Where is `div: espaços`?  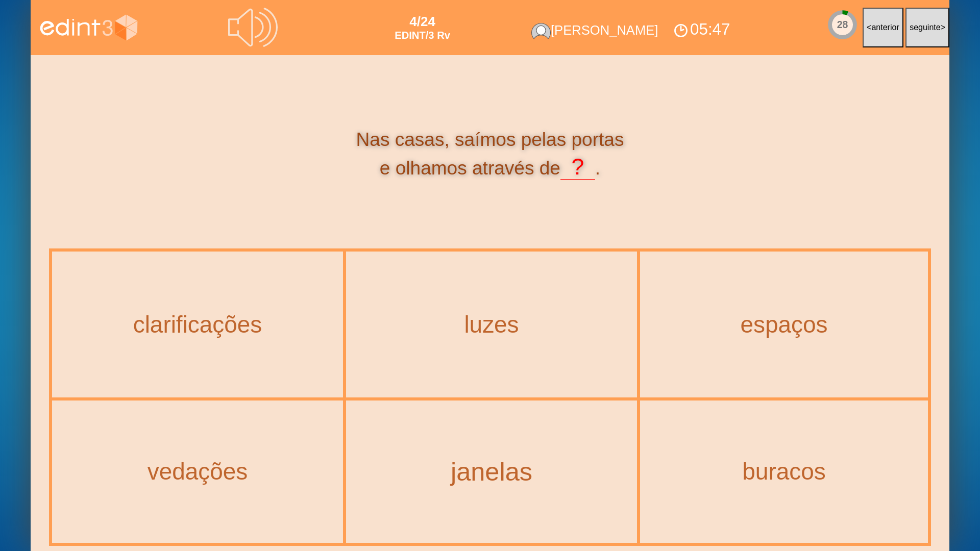 div: espaços is located at coordinates (784, 324).